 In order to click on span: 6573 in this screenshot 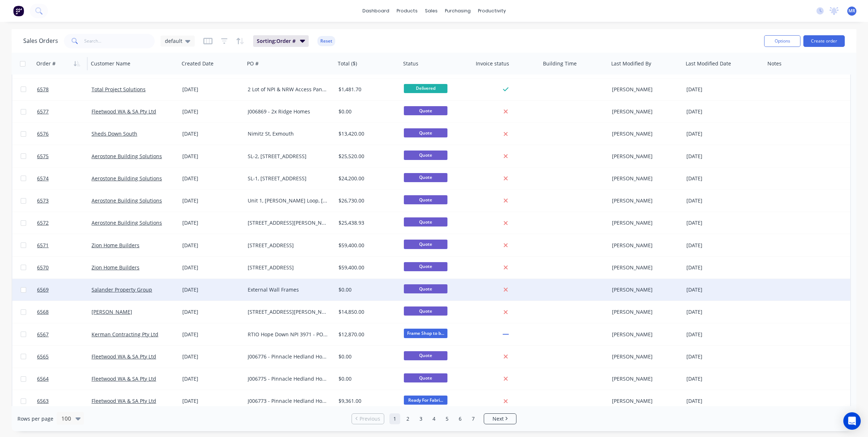, I will do `click(43, 201)`.